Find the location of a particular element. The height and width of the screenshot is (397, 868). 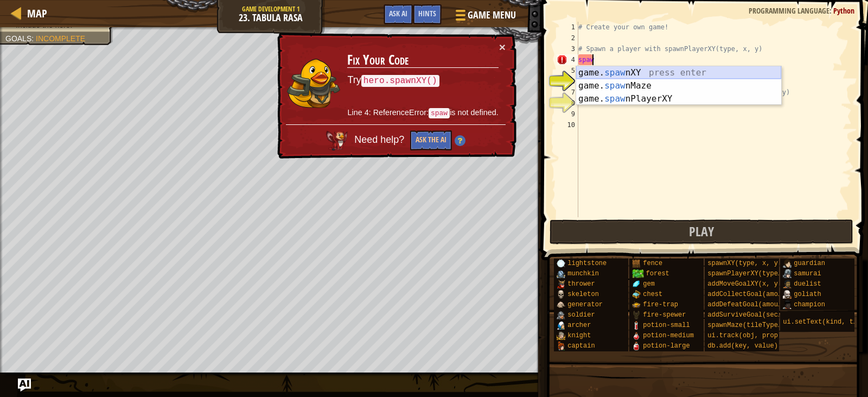

span: Game Menu is located at coordinates (491, 15).